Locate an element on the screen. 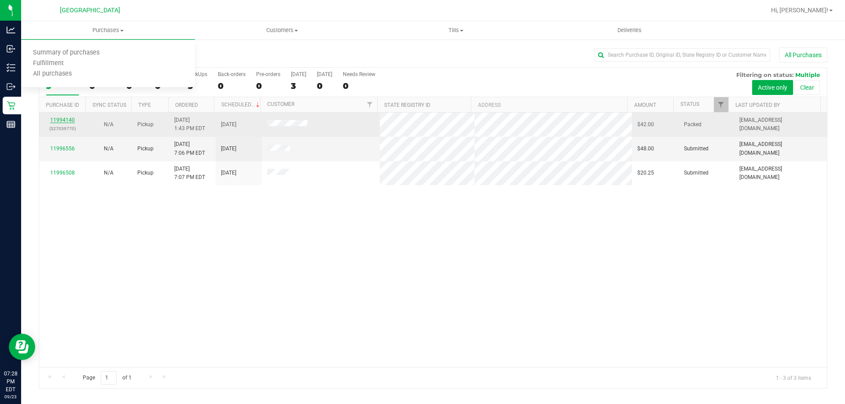  p: 07:28 PM EDT is located at coordinates (11, 382).